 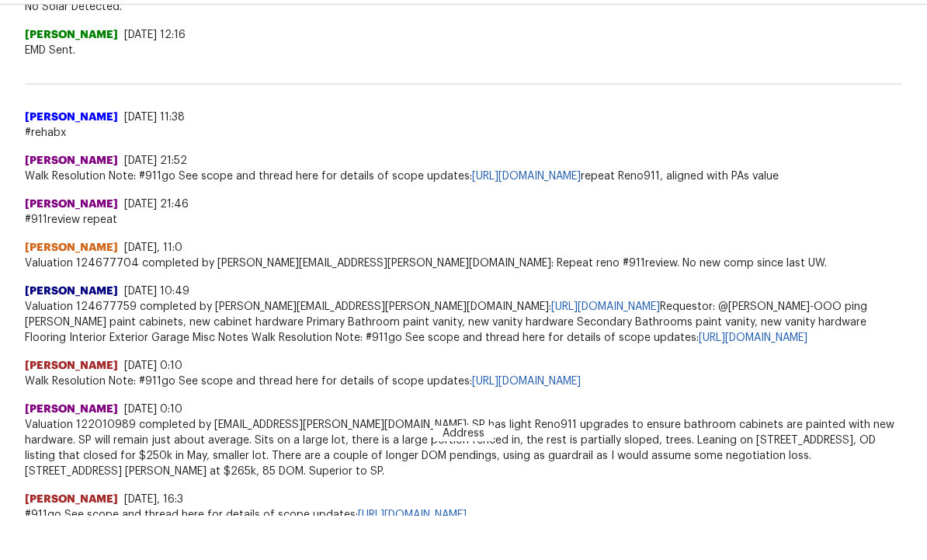 I want to click on span: #911review repeat, so click(x=464, y=221).